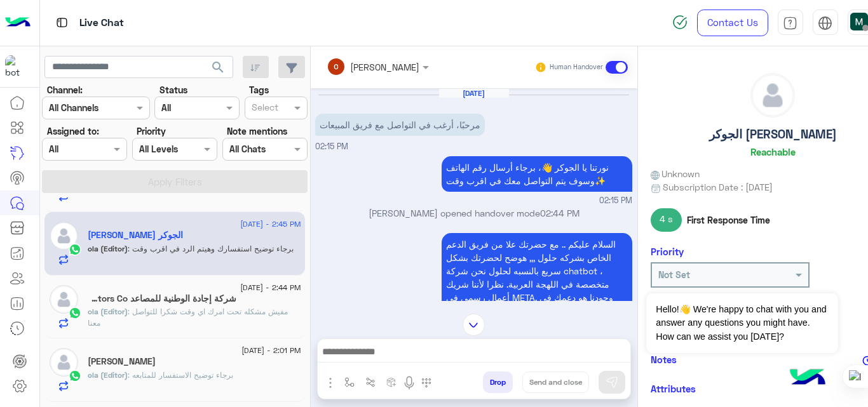 This screenshot has width=868, height=407. Describe the element at coordinates (742, 324) in the screenshot. I see `span: Hello!👋 We're happy to chat with you and answer any questions you might have. How can we assist y...` at that location.